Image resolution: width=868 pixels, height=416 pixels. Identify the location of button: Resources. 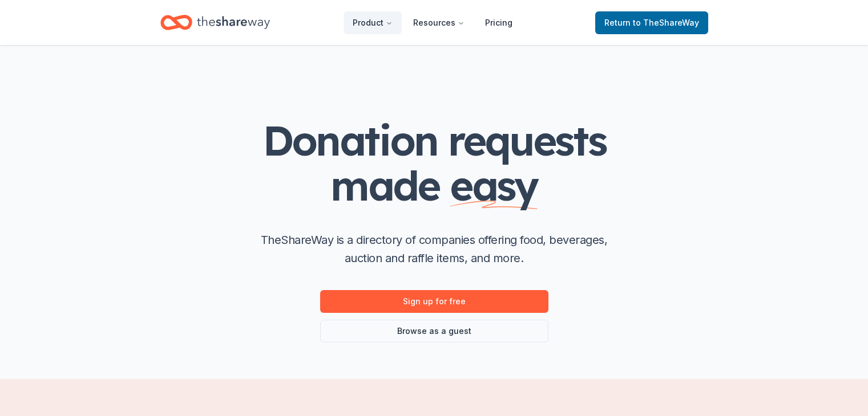
(439, 23).